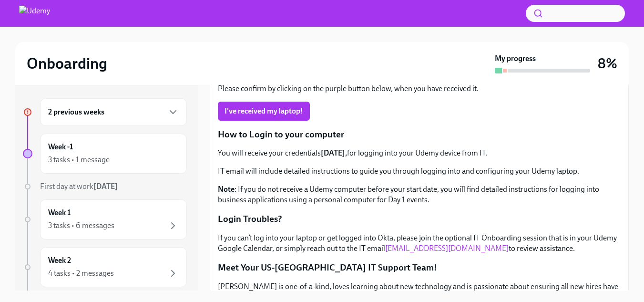 The height and width of the screenshot is (302, 644). Describe the element at coordinates (607, 63) in the screenshot. I see `h3: 8%` at that location.